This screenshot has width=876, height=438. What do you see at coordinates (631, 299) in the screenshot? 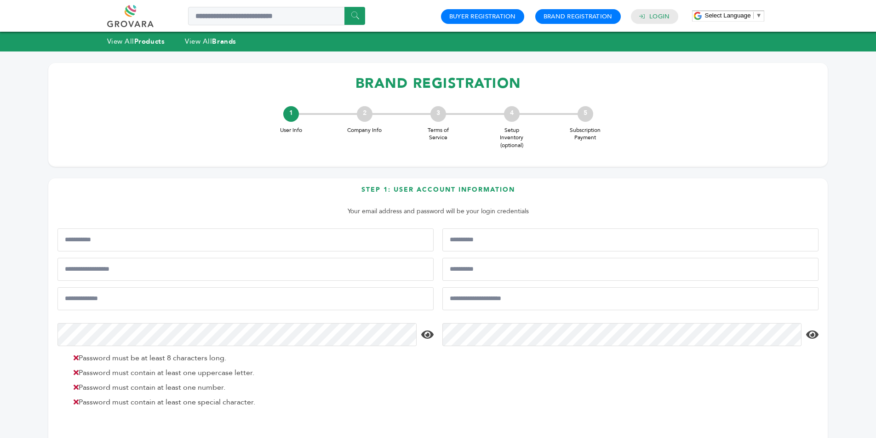
I see `input: Confirm Email Address*` at bounding box center [631, 299].